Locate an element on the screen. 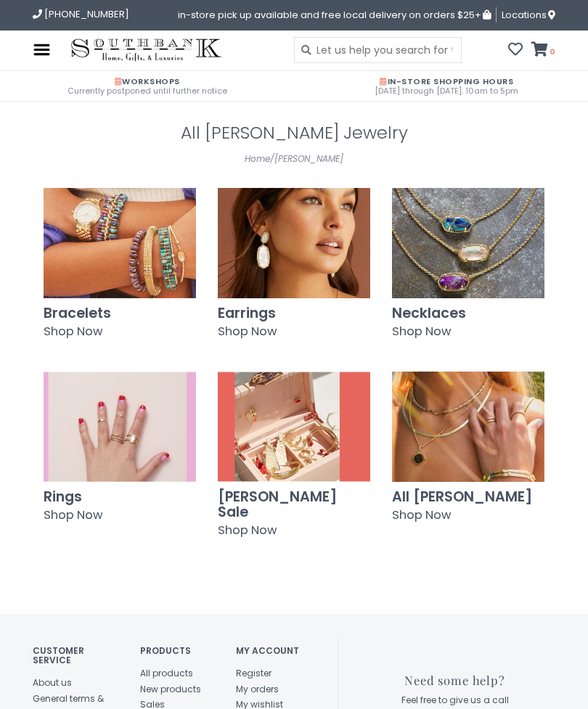 Image resolution: width=588 pixels, height=709 pixels. h3: Rings is located at coordinates (119, 497).